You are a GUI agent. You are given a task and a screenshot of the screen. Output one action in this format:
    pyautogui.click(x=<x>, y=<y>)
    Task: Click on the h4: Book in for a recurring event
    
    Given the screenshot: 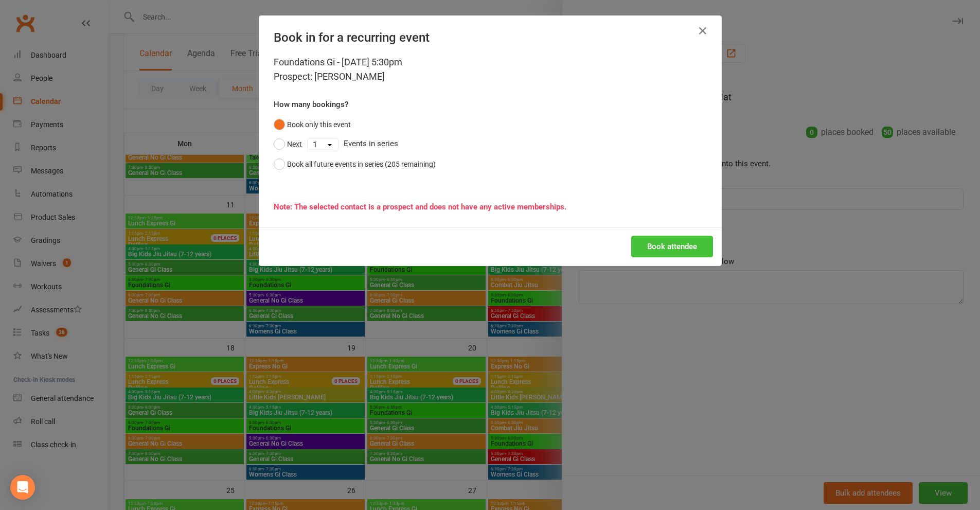 What is the action you would take?
    pyautogui.click(x=490, y=38)
    